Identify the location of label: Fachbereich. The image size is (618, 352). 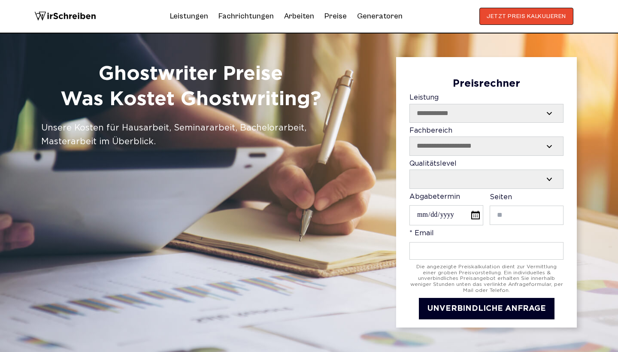
(486, 141).